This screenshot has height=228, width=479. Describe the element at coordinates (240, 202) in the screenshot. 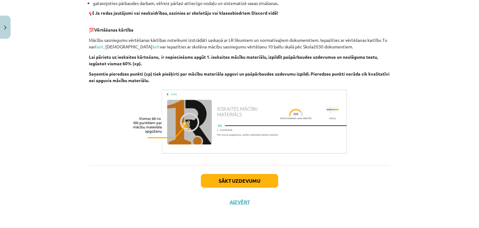

I see `button: Aizvērt` at that location.